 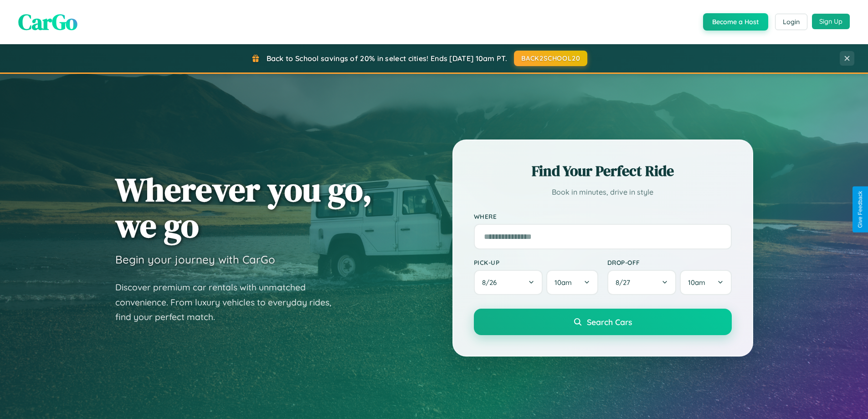 What do you see at coordinates (491, 282) in the screenshot?
I see `span: 8 / 26` at bounding box center [491, 282].